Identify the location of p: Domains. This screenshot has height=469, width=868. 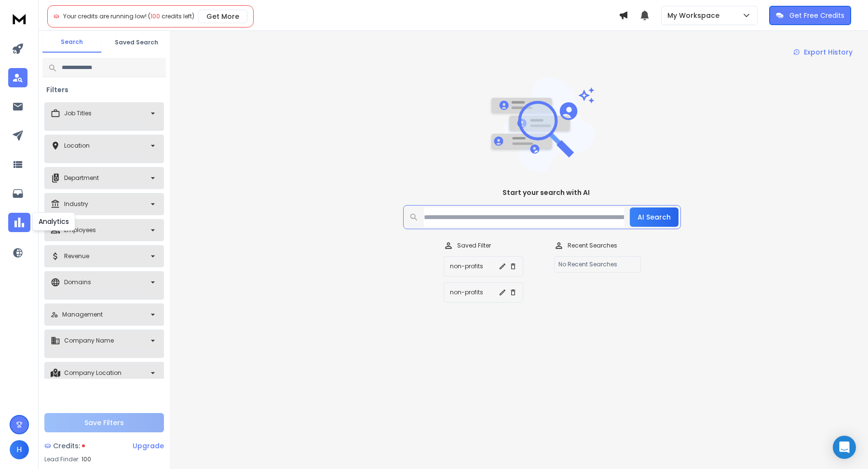
(77, 282).